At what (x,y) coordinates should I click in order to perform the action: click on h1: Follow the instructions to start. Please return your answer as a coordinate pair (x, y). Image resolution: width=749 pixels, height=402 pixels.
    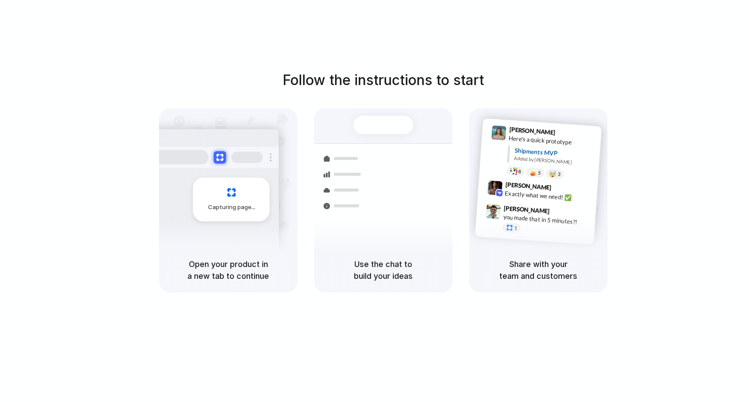
    Looking at the image, I should click on (383, 80).